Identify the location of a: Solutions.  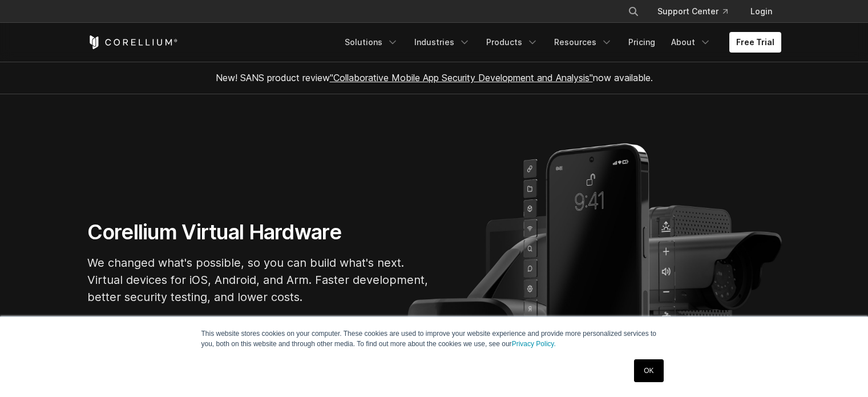
(372, 42).